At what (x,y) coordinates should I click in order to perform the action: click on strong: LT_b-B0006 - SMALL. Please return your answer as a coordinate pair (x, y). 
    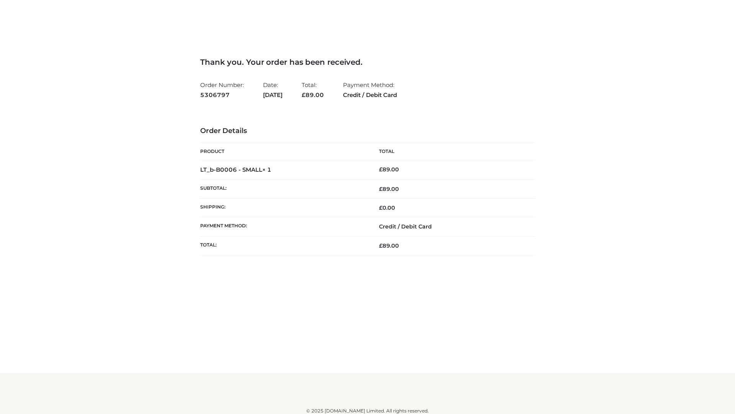
    Looking at the image, I should click on (236, 169).